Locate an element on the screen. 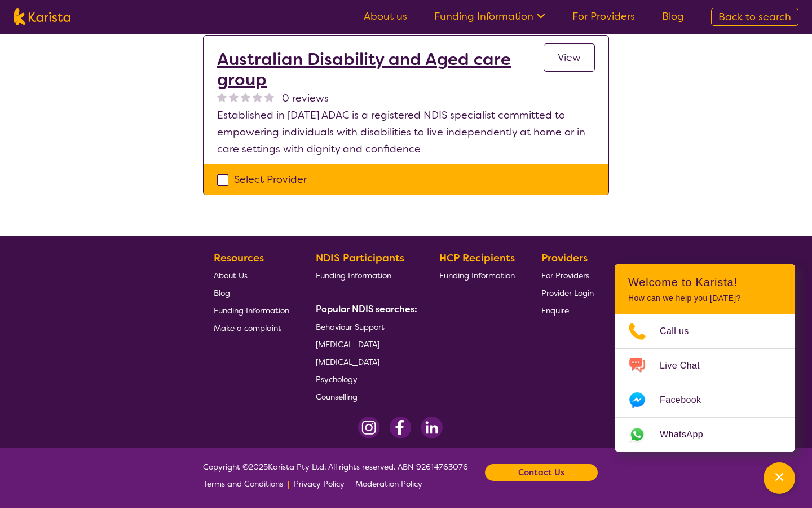  a: Behaviour Support is located at coordinates (364, 326).